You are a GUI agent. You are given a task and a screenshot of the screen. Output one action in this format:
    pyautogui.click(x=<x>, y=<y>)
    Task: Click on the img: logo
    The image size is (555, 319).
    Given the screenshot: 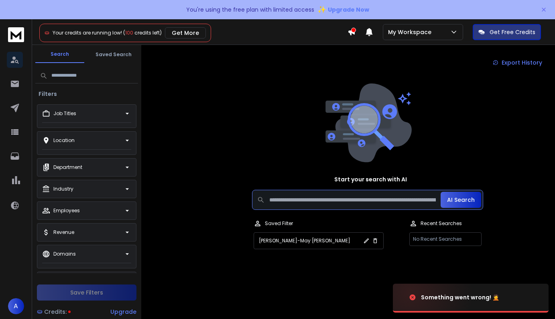 What is the action you would take?
    pyautogui.click(x=16, y=35)
    